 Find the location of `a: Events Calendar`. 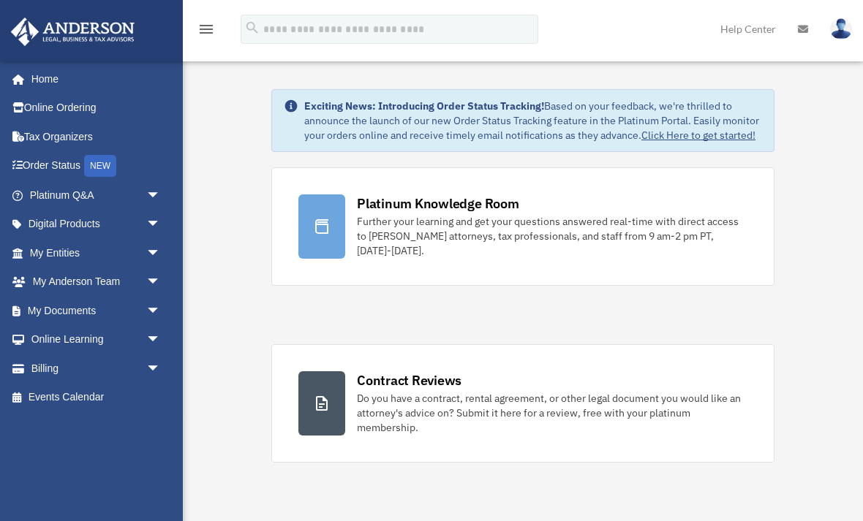

a: Events Calendar is located at coordinates (97, 398).